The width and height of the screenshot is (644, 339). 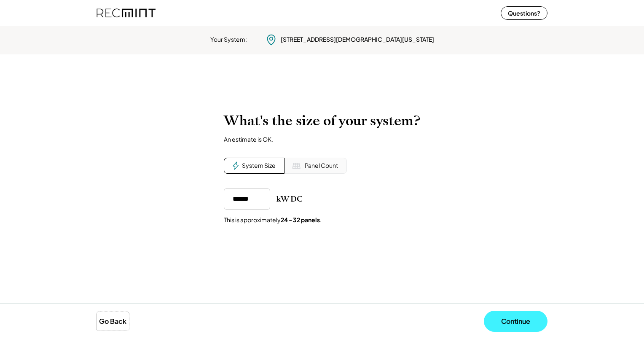 I want to click on h2: What's the size of your system?, so click(x=322, y=120).